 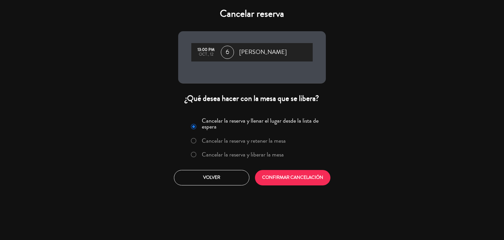 I want to click on button: Volver, so click(x=212, y=177).